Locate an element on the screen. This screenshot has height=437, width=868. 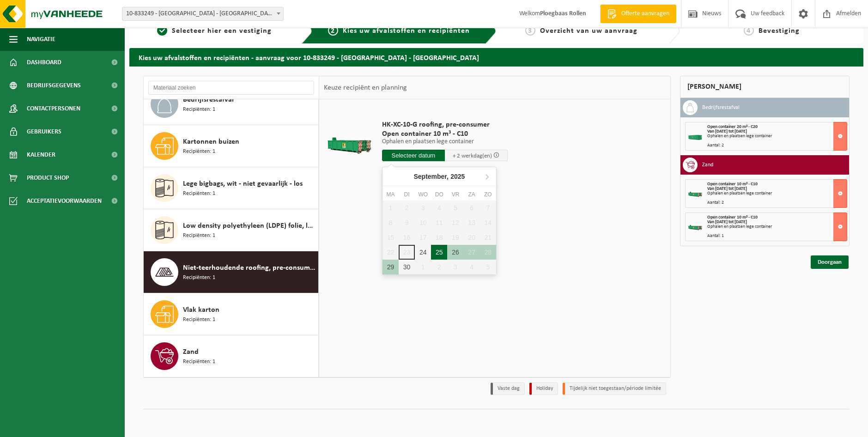
div: September, is located at coordinates (439, 176).